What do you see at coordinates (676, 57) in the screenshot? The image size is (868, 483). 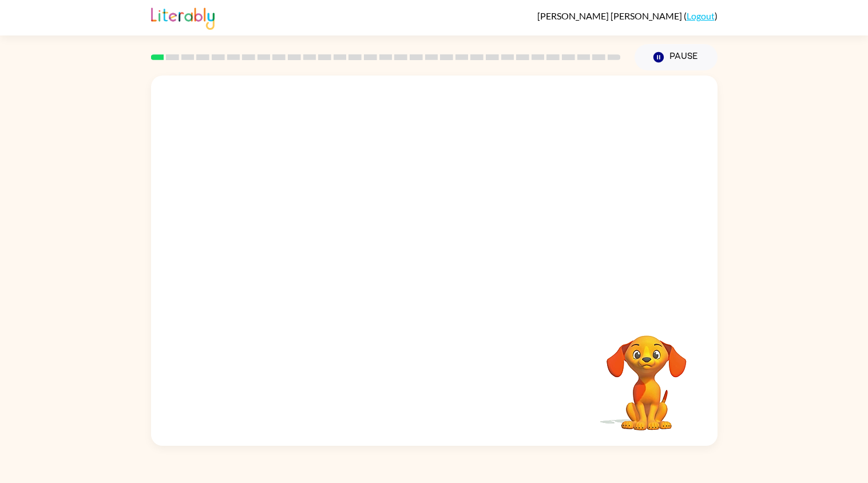 I see `button: Pause` at bounding box center [676, 57].